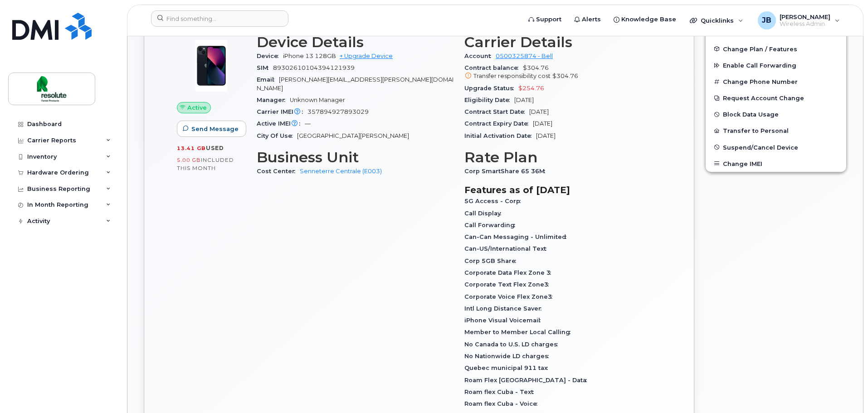 The image size is (868, 413). What do you see at coordinates (513, 345) in the screenshot?
I see `span: No Canada to U.S. LD charges` at bounding box center [513, 345].